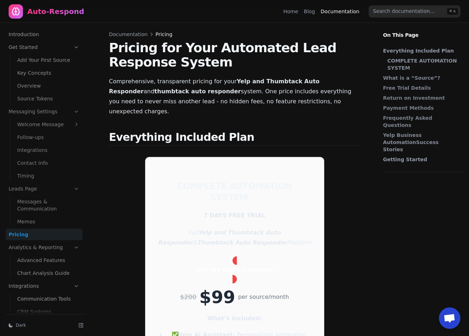 This screenshot has width=469, height=336. Describe the element at coordinates (44, 112) in the screenshot. I see `a: Messaging Settings` at that location.